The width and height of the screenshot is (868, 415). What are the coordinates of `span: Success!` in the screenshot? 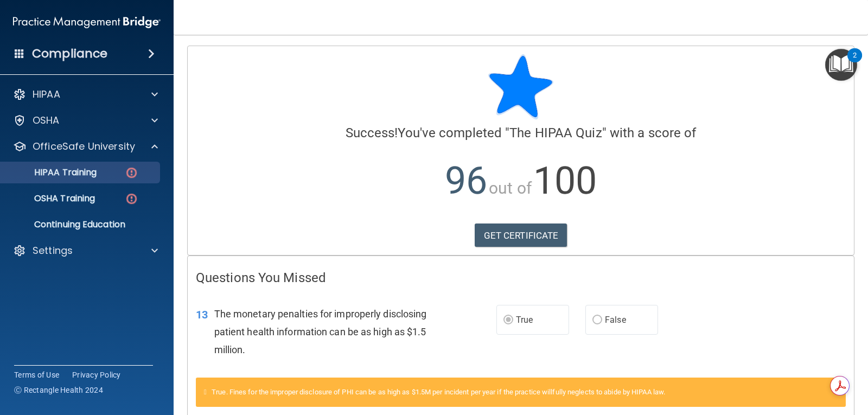 It's located at (372, 133).